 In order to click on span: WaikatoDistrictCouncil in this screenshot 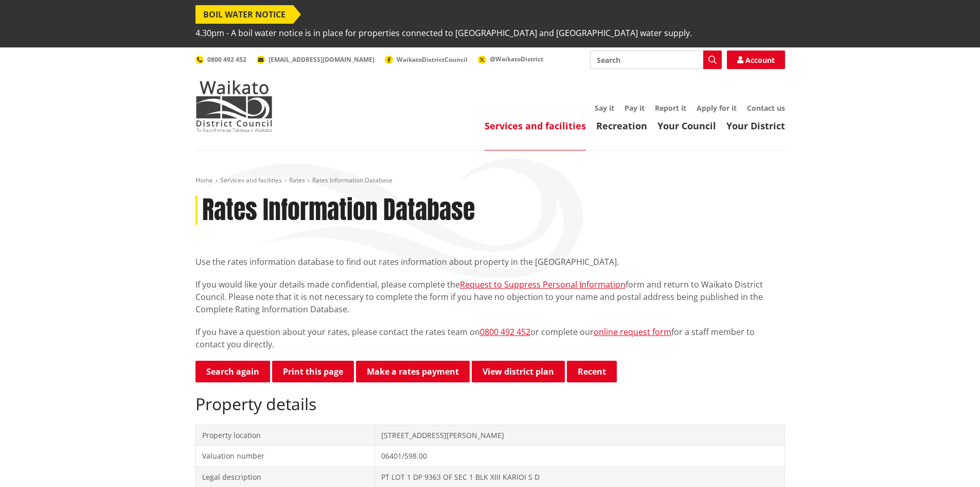, I will do `click(432, 59)`.